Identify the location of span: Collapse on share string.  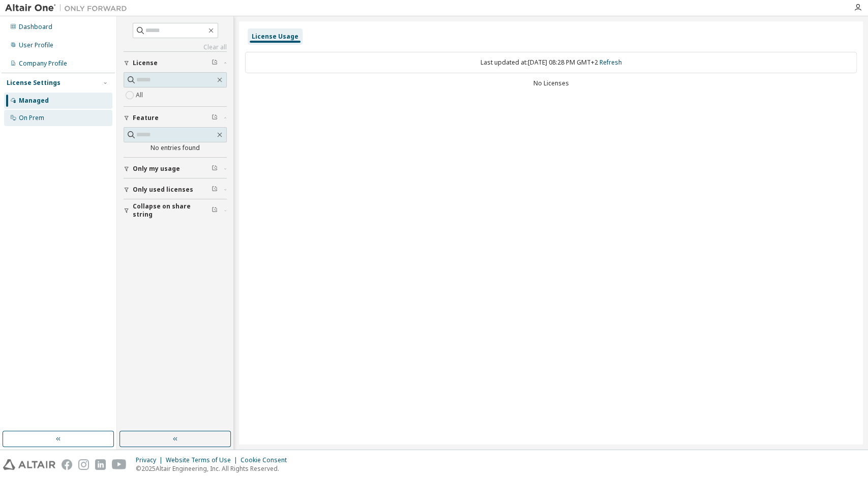
(172, 211).